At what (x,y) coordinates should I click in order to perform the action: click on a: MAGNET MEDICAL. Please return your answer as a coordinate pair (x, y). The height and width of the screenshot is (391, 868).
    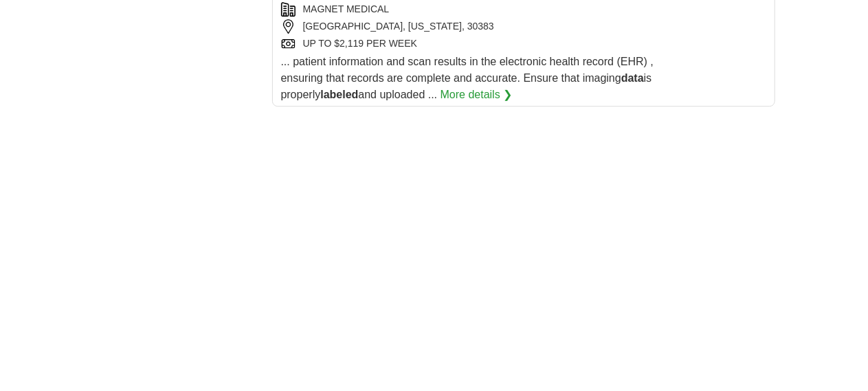
    Looking at the image, I should click on (346, 9).